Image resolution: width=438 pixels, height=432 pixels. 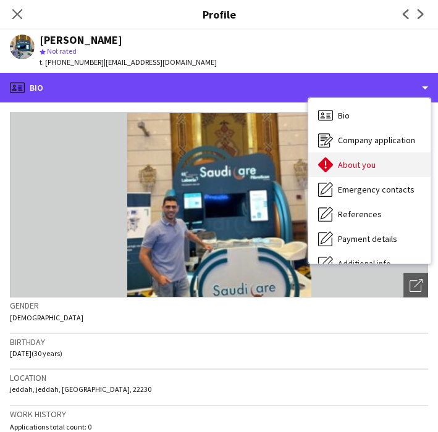 What do you see at coordinates (369, 165) in the screenshot?
I see `div: About you` at bounding box center [369, 165].